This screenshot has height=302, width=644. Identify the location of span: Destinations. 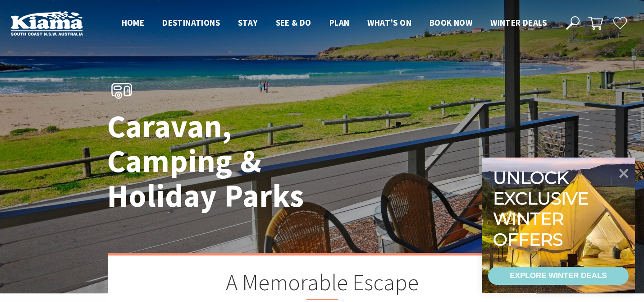
(191, 22).